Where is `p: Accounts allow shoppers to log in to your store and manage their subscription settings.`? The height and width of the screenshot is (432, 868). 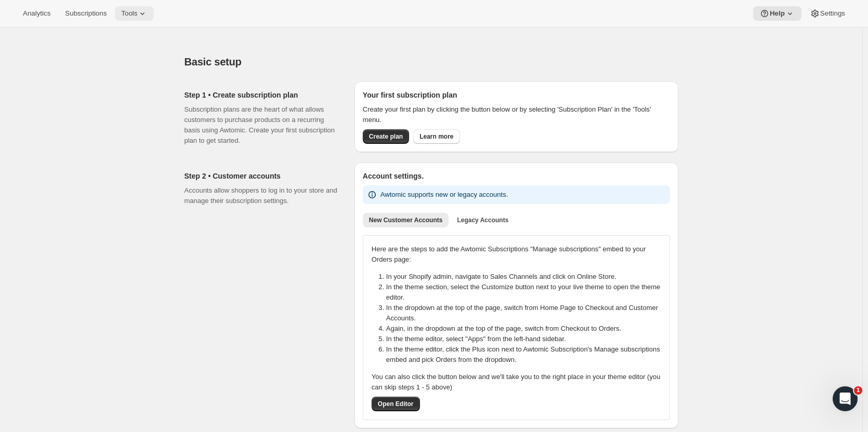 p: Accounts allow shoppers to log in to your store and manage their subscription settings. is located at coordinates (261, 196).